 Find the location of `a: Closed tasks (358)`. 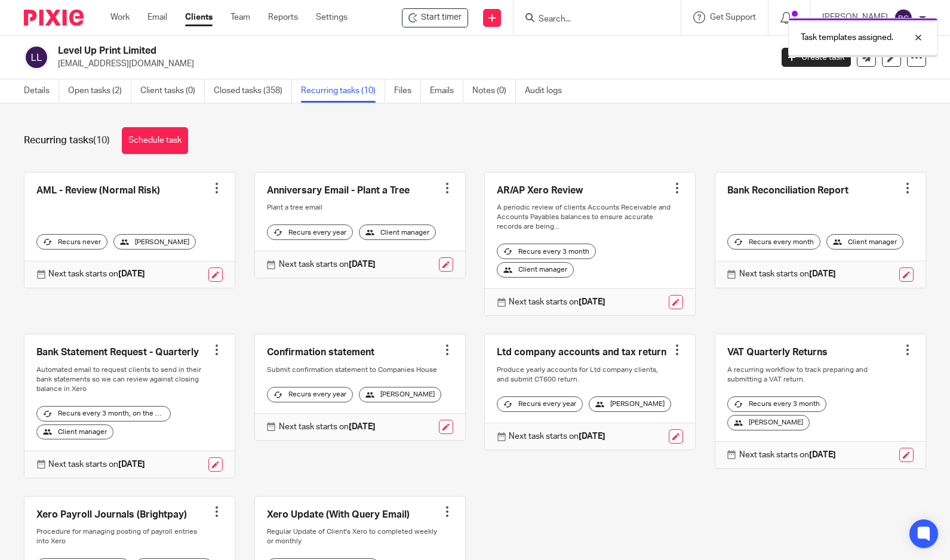

a: Closed tasks (358) is located at coordinates (253, 91).